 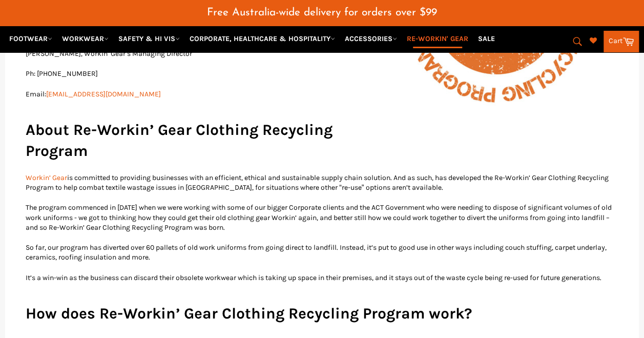 What do you see at coordinates (621, 41) in the screenshot?
I see `a: Cart` at bounding box center [621, 41].